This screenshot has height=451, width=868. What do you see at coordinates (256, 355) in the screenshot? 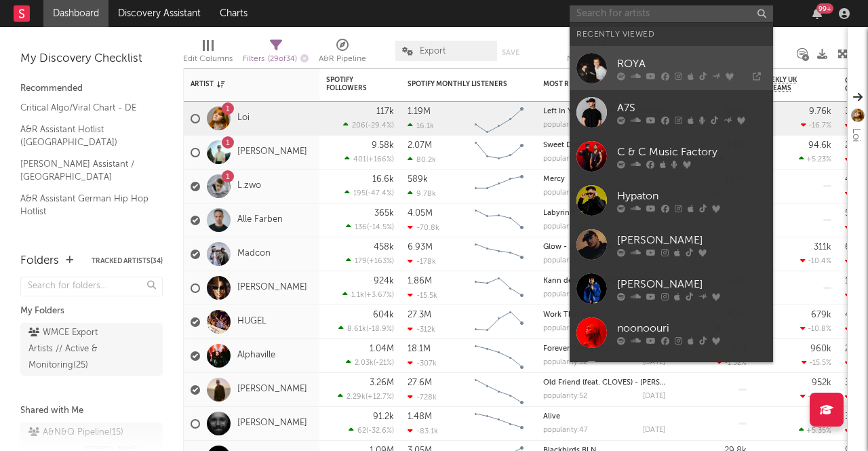
I see `a: Alphaville` at bounding box center [256, 355].